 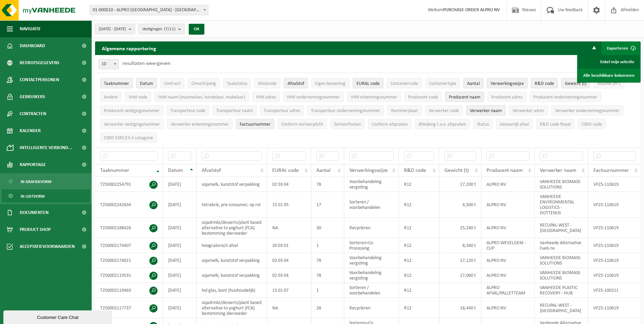 I want to click on button: Gewicht (t)Gewicht (t): Activate to sort, so click(x=576, y=83).